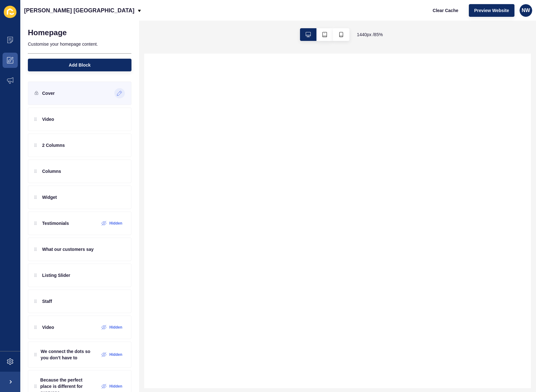 The height and width of the screenshot is (392, 536). Describe the element at coordinates (445, 11) in the screenshot. I see `span: Clear Cache` at that location.